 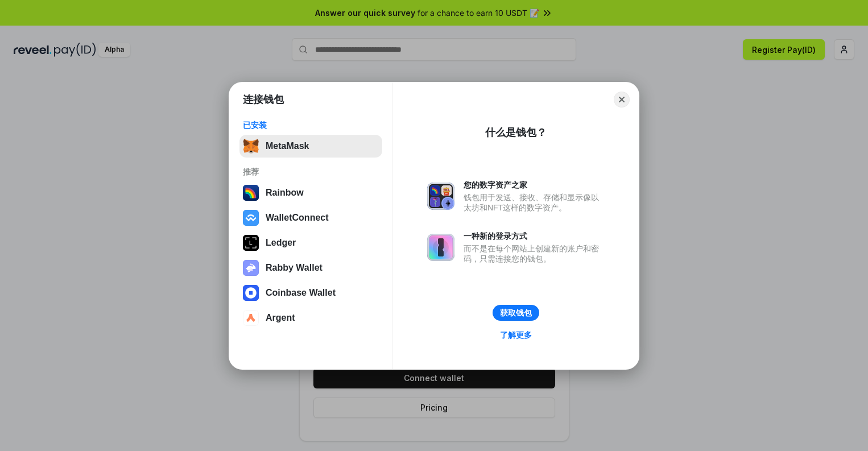 What do you see at coordinates (251, 193) in the screenshot?
I see `img: svg+xml,%3Csvg%20width%3D%22120%22%20height%3D%22120%22%20viewBox%3D%220%200%20120%20120%22%20fil...` at bounding box center [251, 193].